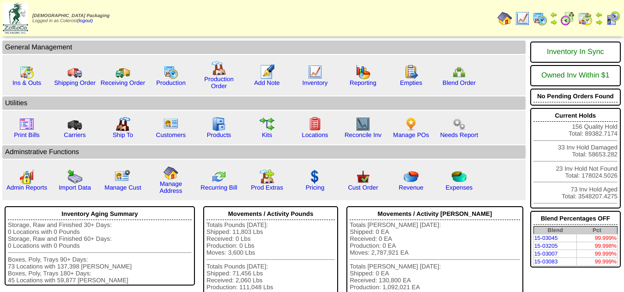  Describe the element at coordinates (411, 124) in the screenshot. I see `img: po.png` at that location.